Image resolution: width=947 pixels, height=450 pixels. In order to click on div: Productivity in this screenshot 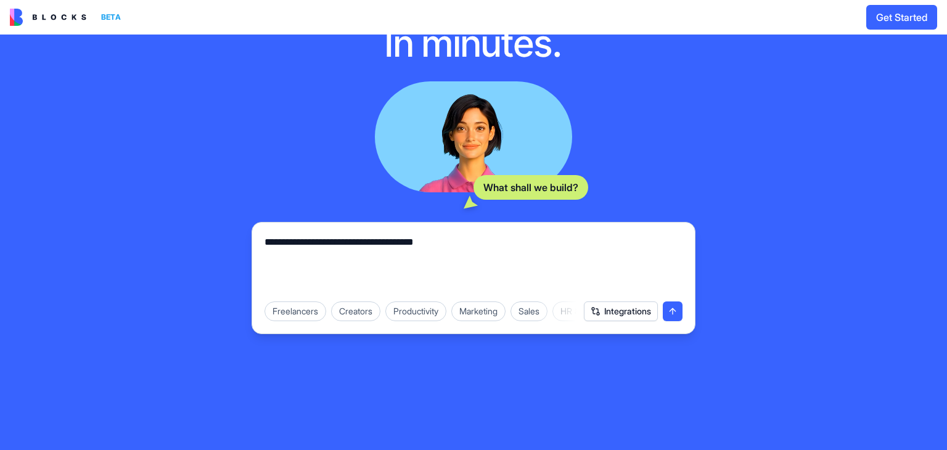, I will do `click(415, 311)`.